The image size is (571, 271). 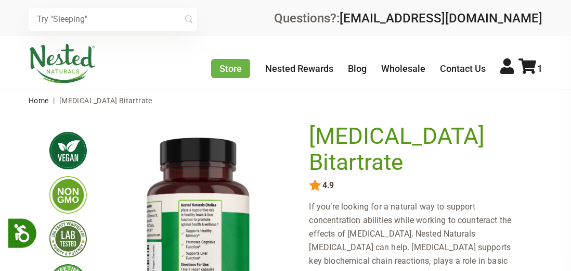 What do you see at coordinates (531, 68) in the screenshot?
I see `a: 1` at bounding box center [531, 68].